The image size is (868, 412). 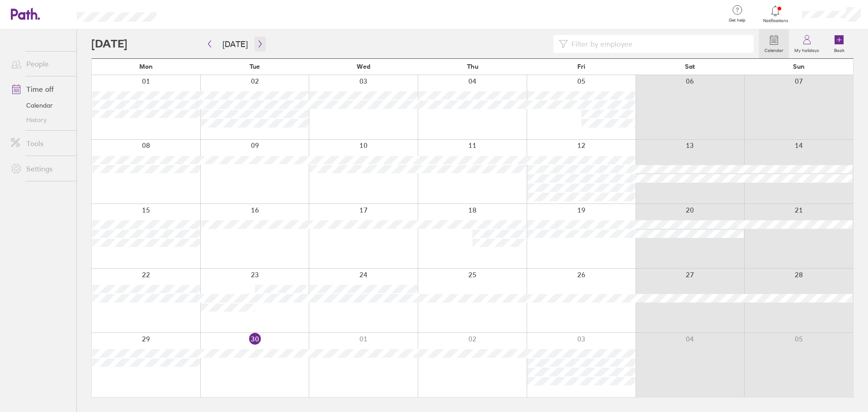 What do you see at coordinates (657, 44) in the screenshot?
I see `input: Filter by employee` at bounding box center [657, 44].